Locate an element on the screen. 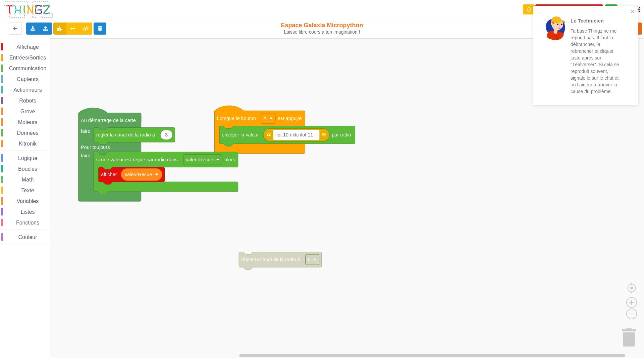 Image resolution: width=644 pixels, height=363 pixels. text: envoyer la valeur is located at coordinates (240, 135).